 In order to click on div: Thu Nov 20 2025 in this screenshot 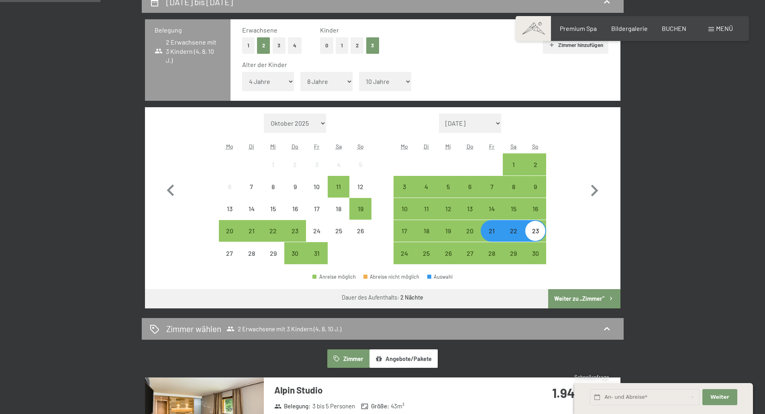, I will do `click(470, 231)`.